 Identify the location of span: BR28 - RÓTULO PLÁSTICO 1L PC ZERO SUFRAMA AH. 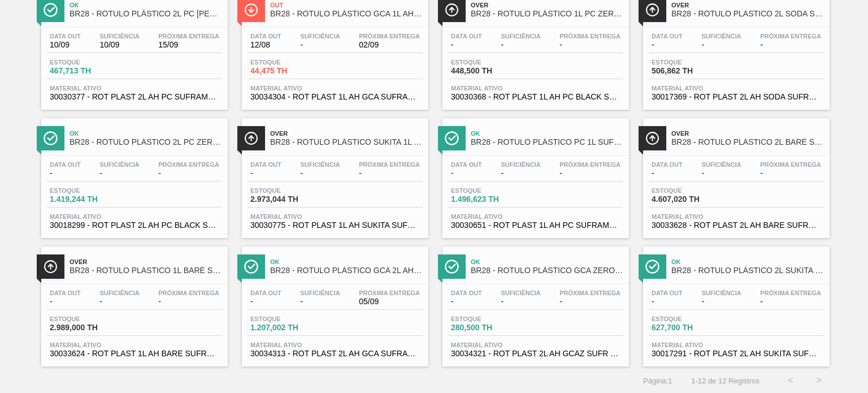
(547, 13).